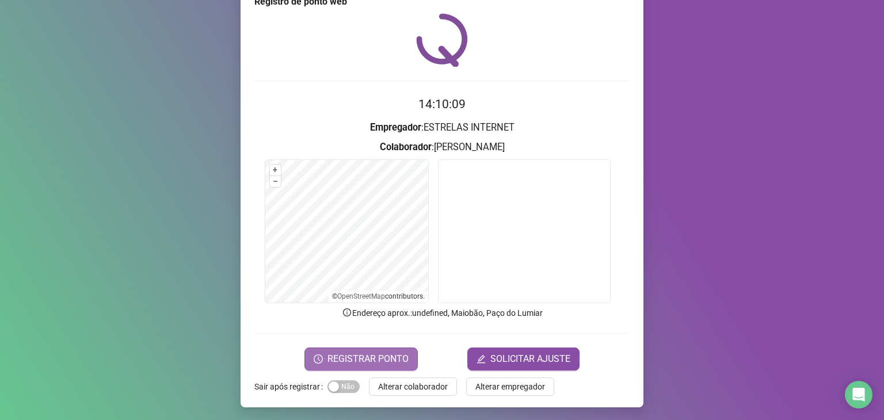  Describe the element at coordinates (442, 104) in the screenshot. I see `time: 14:10:09` at that location.